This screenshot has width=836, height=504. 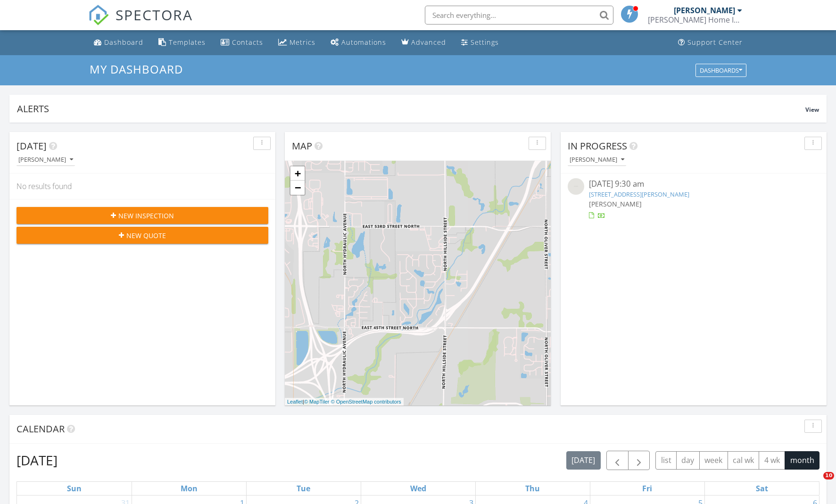 What do you see at coordinates (429, 42) in the screenshot?
I see `div: Advanced` at bounding box center [429, 42].